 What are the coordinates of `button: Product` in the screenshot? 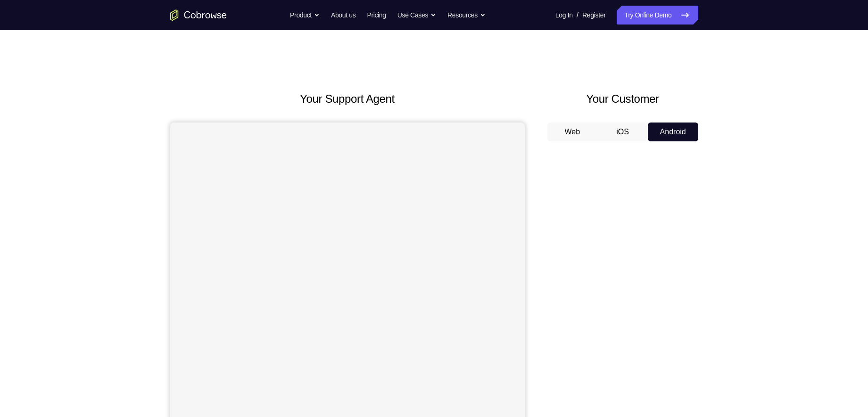 It's located at (305, 15).